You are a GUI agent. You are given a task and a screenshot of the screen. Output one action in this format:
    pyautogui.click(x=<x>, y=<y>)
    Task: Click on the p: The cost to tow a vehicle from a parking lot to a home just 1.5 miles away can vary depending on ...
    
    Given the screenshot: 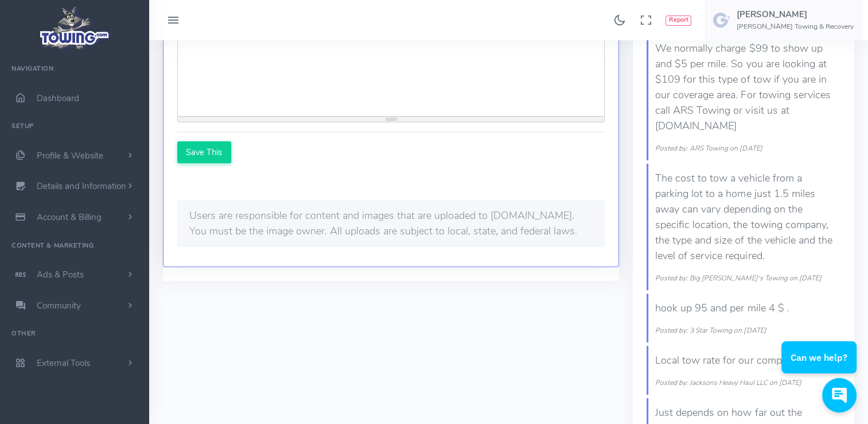 What is the action you would take?
    pyautogui.click(x=744, y=217)
    